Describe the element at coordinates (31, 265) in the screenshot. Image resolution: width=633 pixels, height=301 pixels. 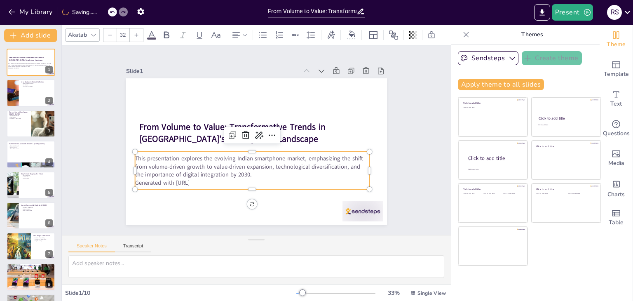
I see `p: Strategic Recommendations for Stakeholders` at that location.